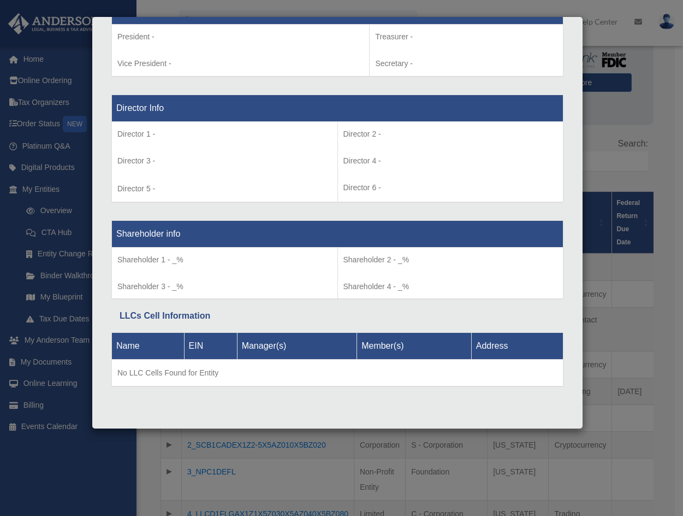 The image size is (683, 516). I want to click on th: Name, so click(148, 346).